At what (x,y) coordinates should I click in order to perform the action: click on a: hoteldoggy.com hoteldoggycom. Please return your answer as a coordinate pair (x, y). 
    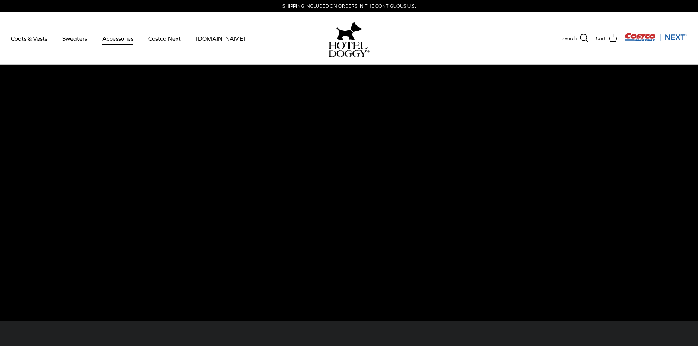
    Looking at the image, I should click on (349, 38).